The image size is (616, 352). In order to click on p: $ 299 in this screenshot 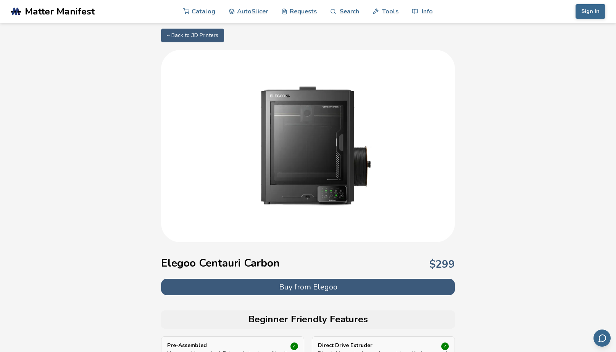, I will do `click(442, 264)`.